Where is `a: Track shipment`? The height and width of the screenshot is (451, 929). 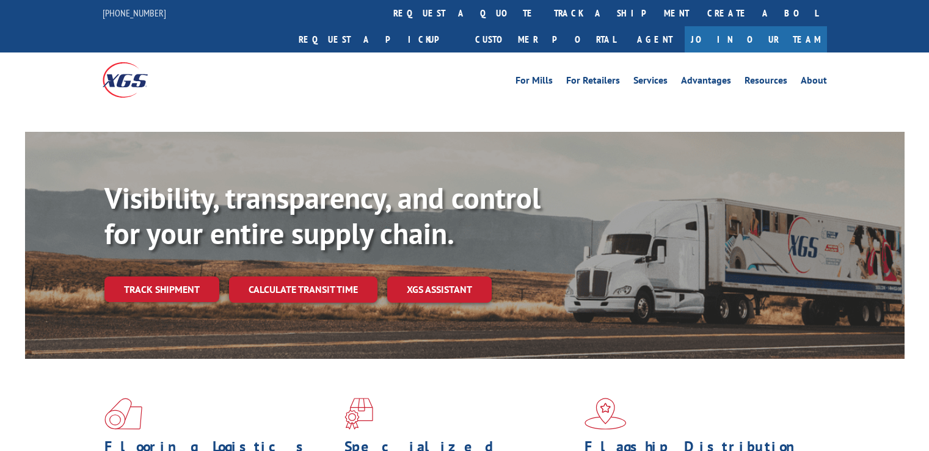 a: Track shipment is located at coordinates (162, 289).